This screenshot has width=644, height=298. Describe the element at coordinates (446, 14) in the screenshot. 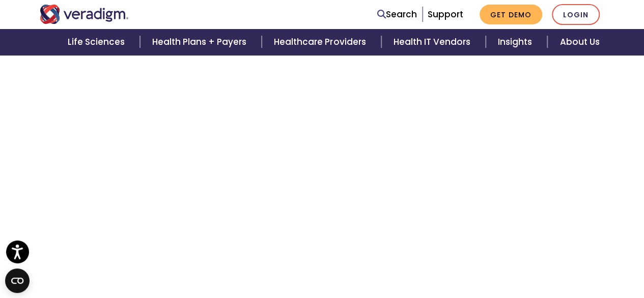

I see `a: Support` at that location.